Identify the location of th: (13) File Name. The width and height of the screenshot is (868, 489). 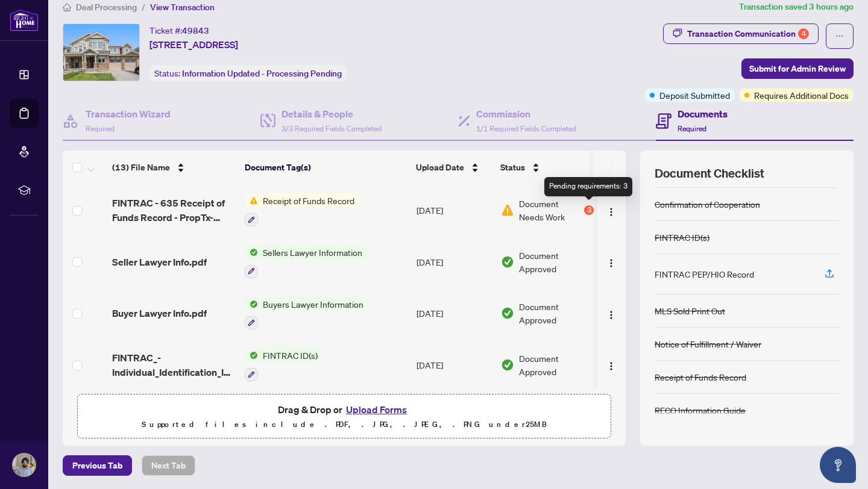
(174, 168).